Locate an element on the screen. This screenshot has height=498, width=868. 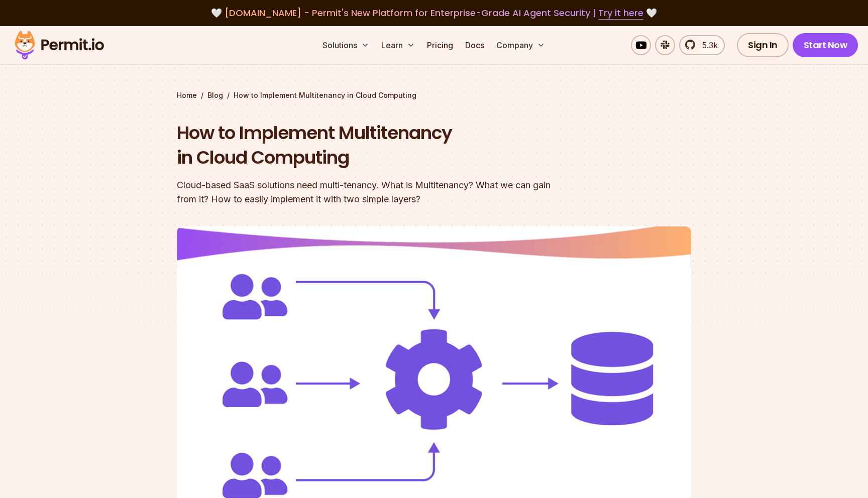
div: Cloud-based SaaS solutions need multi-tenancy. What is Multitenancy? What we can gain from it? Ho... is located at coordinates (370, 192).